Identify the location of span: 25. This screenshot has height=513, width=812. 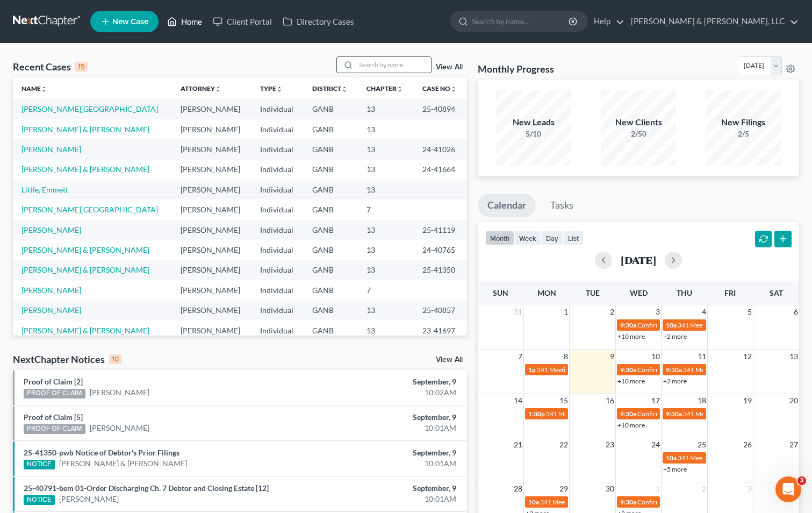
(702, 444).